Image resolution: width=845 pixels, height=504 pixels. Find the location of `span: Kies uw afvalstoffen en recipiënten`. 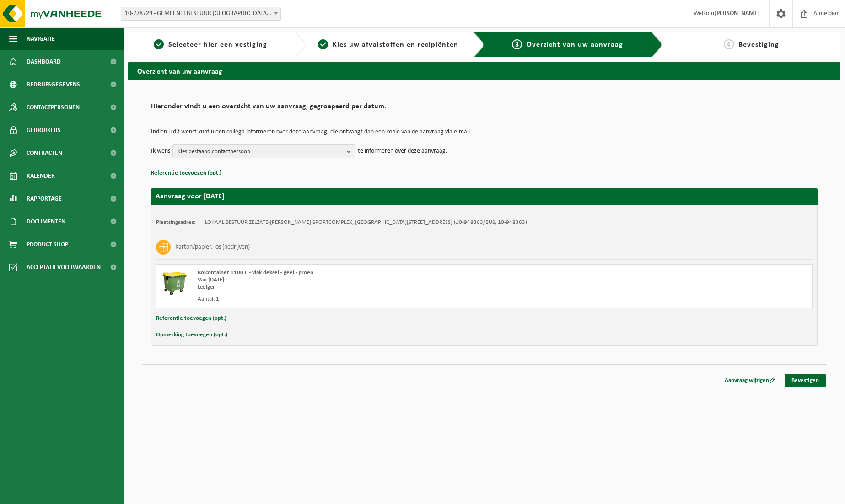

span: Kies uw afvalstoffen en recipiënten is located at coordinates (395, 45).